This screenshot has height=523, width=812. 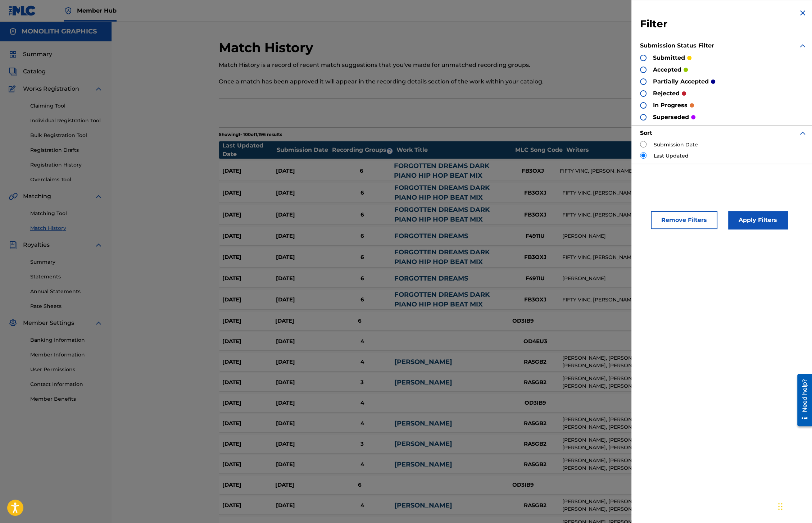 I want to click on p: partially accepted, so click(x=680, y=82).